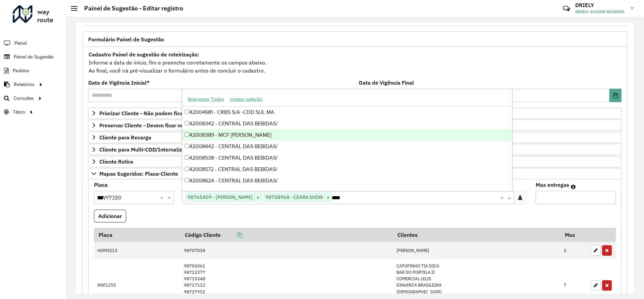  What do you see at coordinates (347, 112) in the screenshot?
I see `div: 42004681 - CRBS S/A -CDD SUL MA` at bounding box center [347, 112].